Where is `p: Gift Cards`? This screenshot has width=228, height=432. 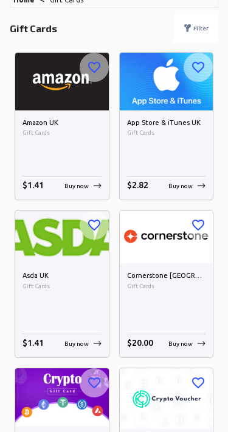
p: Gift Cards is located at coordinates (33, 29).